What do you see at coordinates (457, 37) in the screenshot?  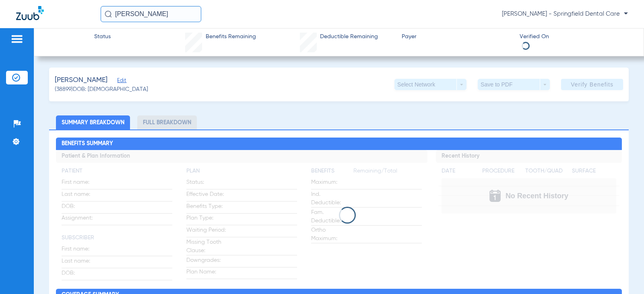 I see `span: Payer` at bounding box center [457, 37].